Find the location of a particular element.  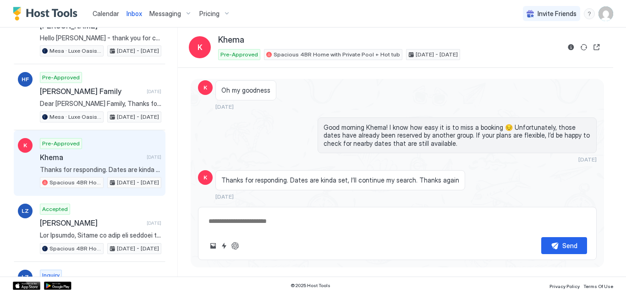

div: menu is located at coordinates (589, 14).